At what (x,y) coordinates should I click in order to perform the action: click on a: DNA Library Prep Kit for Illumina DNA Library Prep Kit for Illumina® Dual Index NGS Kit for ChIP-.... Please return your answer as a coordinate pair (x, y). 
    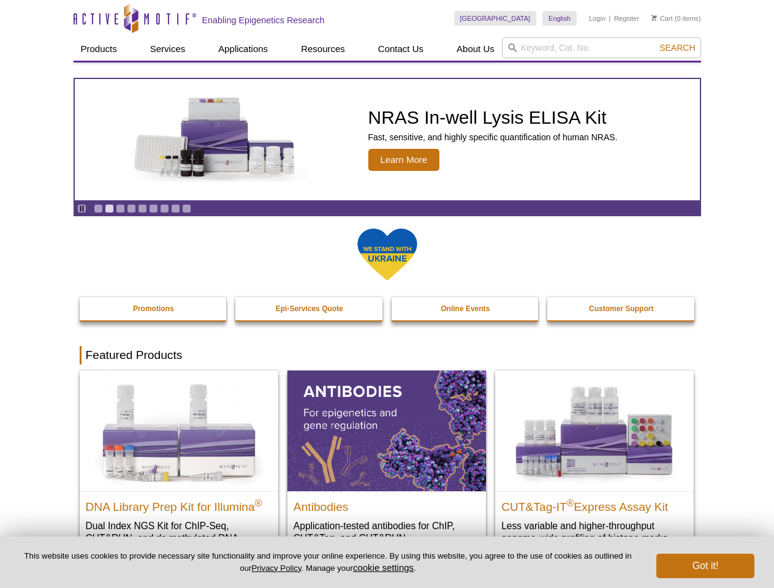
    Looking at the image, I should click on (179, 470).